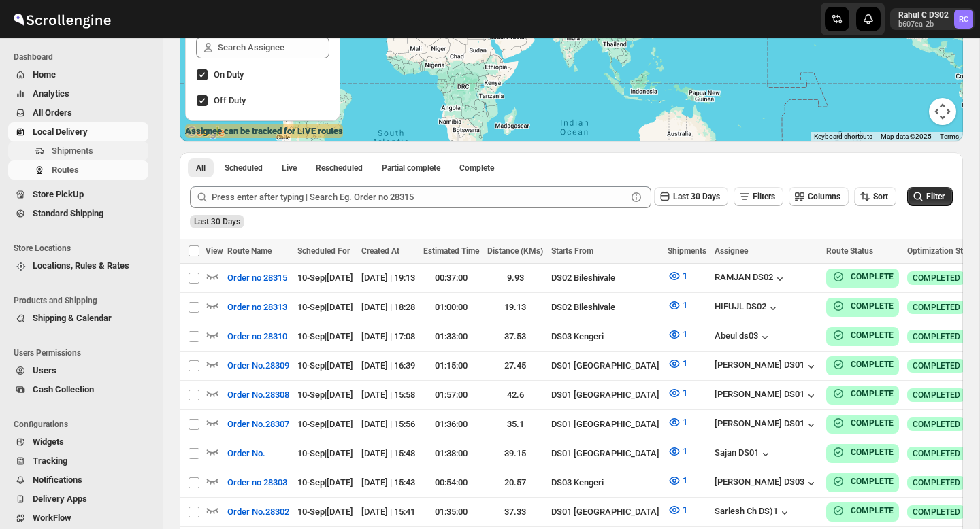  Describe the element at coordinates (84, 353) in the screenshot. I see `span: Users Permissions` at that location.